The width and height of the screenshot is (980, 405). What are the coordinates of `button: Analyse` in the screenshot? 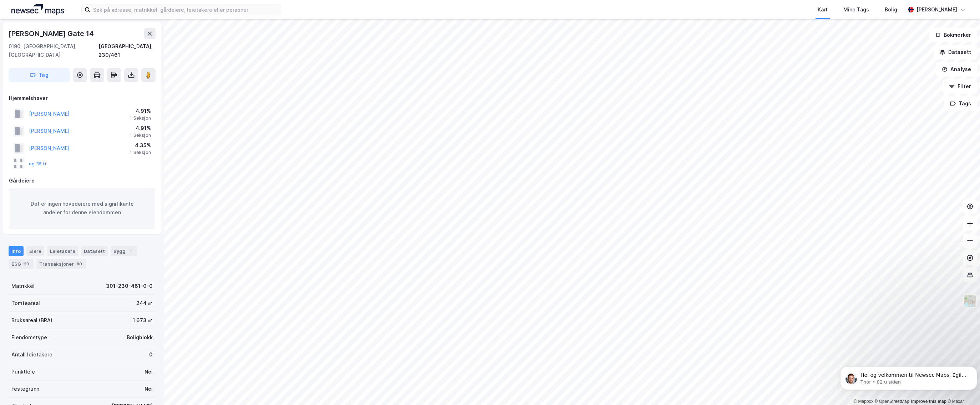 It's located at (957, 70).